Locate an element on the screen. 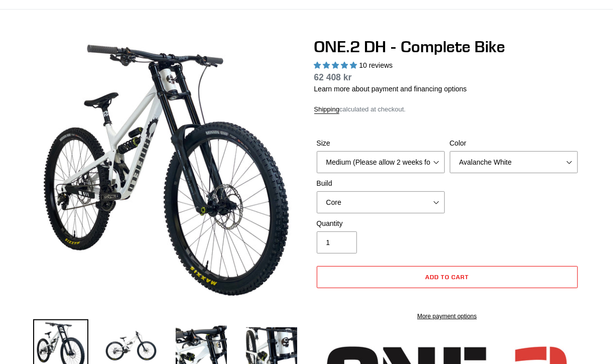  a: Learn more about payment and financing options is located at coordinates (391, 89).